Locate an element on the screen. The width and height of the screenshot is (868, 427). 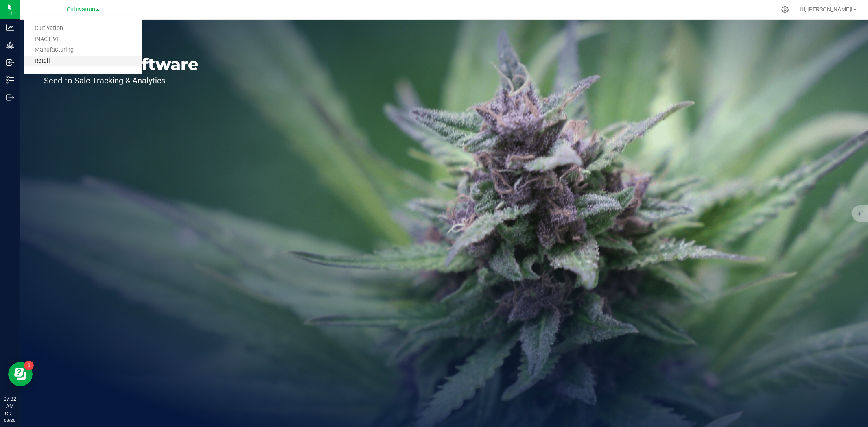
span: 1 is located at coordinates (5, 5).